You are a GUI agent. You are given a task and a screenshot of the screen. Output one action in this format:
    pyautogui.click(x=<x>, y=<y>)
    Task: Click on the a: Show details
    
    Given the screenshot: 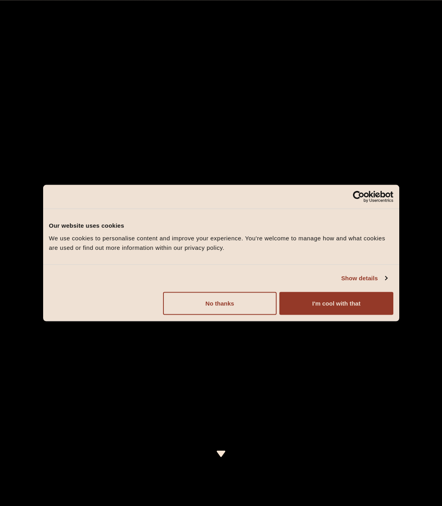 What is the action you would take?
    pyautogui.click(x=364, y=278)
    